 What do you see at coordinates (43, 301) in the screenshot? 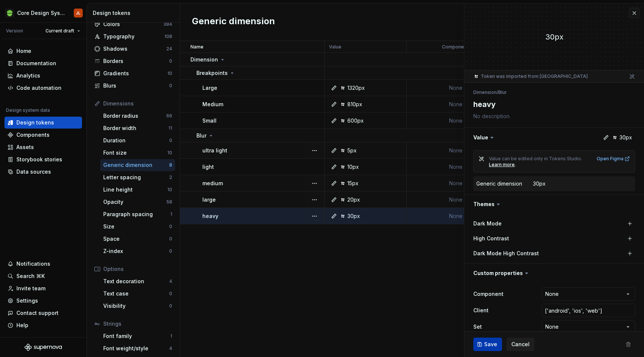
I see `a: Settings` at bounding box center [43, 301].